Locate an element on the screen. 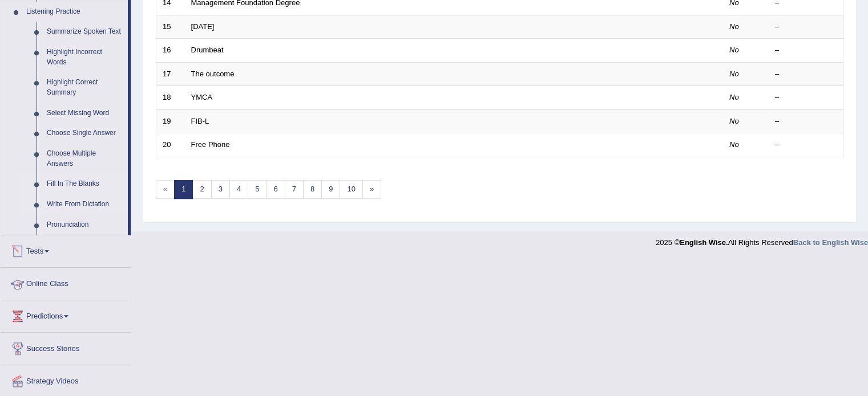 This screenshot has width=868, height=396. a: 3 is located at coordinates (220, 189).